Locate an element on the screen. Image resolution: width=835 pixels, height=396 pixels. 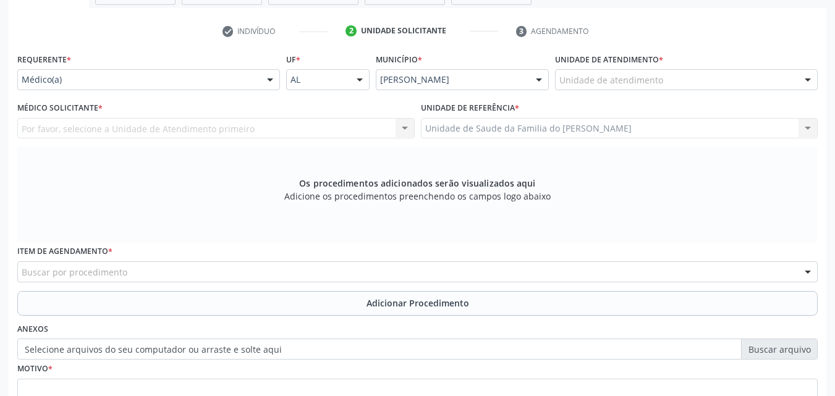
label: Município is located at coordinates (398, 59).